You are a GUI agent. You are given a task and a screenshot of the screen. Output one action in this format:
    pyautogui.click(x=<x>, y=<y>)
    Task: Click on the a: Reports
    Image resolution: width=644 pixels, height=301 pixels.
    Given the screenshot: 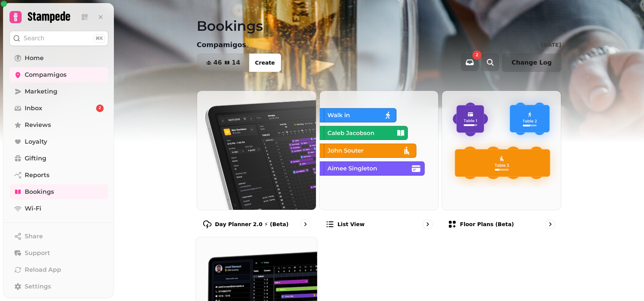 What is the action you would take?
    pyautogui.click(x=59, y=175)
    